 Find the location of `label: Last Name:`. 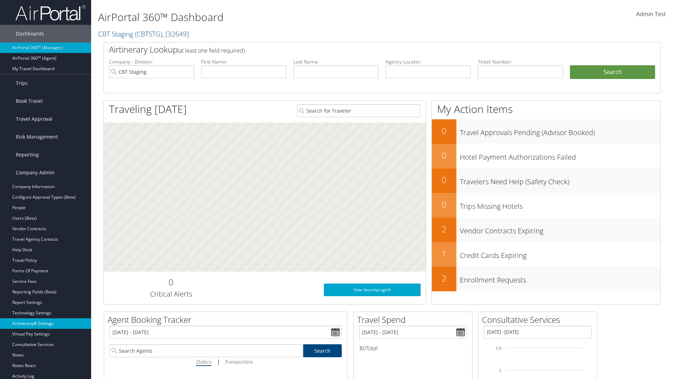

label: Last Name: is located at coordinates (336, 62).